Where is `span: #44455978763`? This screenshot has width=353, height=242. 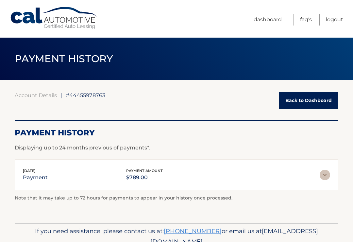
span: #44455978763 is located at coordinates (85, 95).